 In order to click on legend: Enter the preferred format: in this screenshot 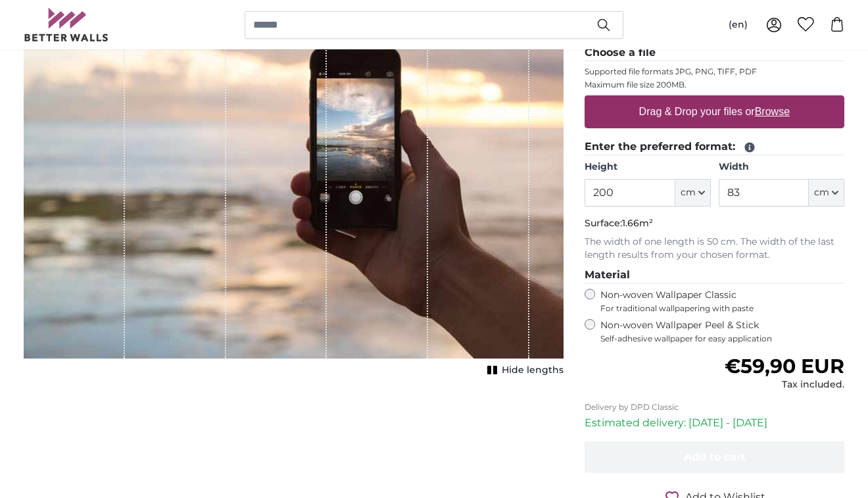, I will do `click(714, 147)`.